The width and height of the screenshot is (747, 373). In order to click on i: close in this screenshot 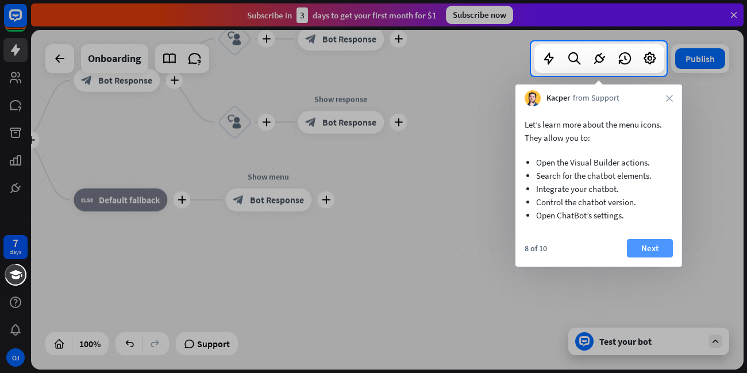, I will do `click(670, 98)`.